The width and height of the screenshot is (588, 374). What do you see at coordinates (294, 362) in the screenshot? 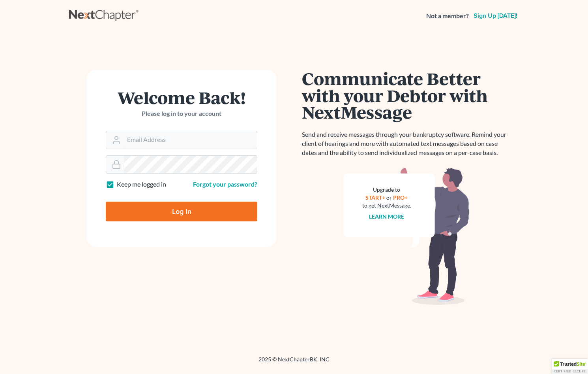
I see `div: 2025 © NextChapterBK, INC` at bounding box center [294, 362].